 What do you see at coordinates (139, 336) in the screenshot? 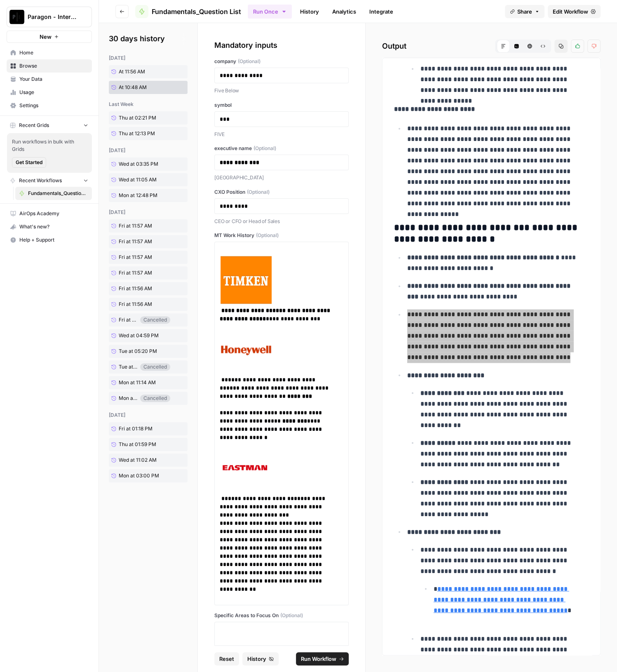
I see `a: Wed at 04:59 PM` at bounding box center [139, 336].